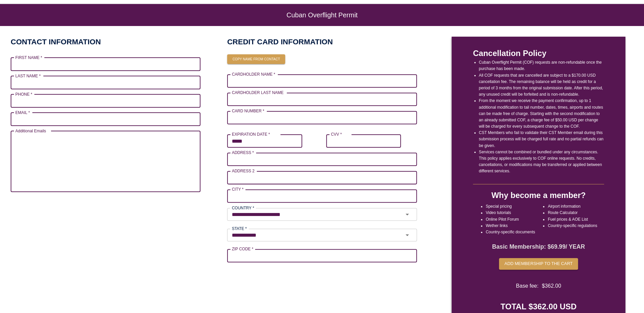 The height and width of the screenshot is (313, 644). I want to click on li: Country-specific documents, so click(510, 232).